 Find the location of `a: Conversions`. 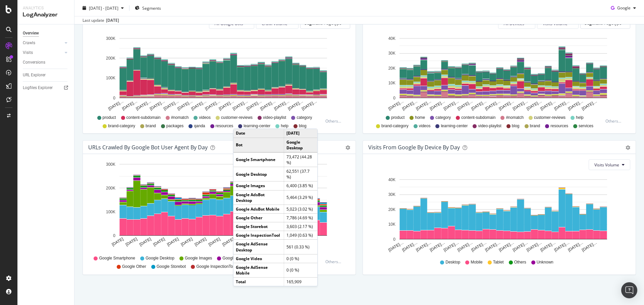

a: Conversions is located at coordinates (46, 62).